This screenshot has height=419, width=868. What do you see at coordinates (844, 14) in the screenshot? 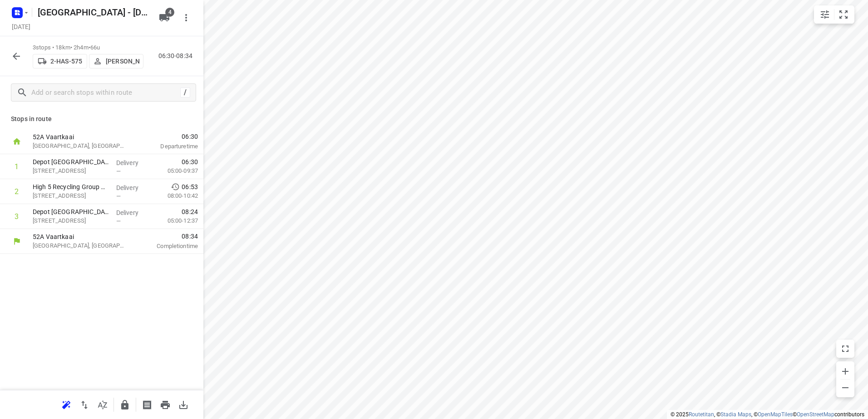
I see `button: Fit zoom` at bounding box center [844, 14].